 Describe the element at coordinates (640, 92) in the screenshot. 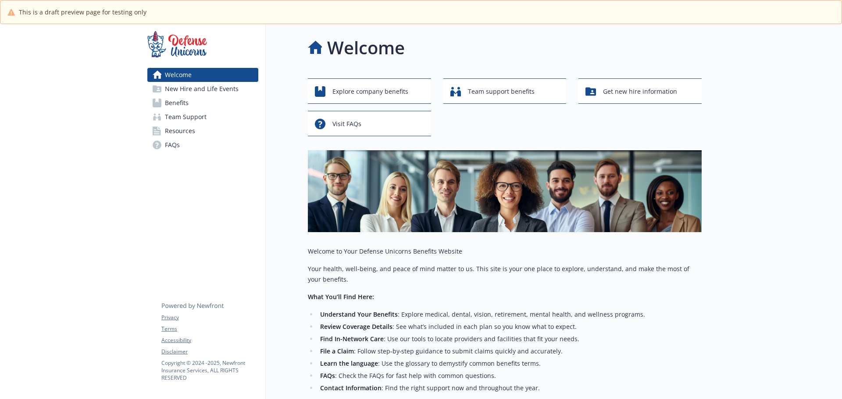

I see `span: Get new hire information` at that location.